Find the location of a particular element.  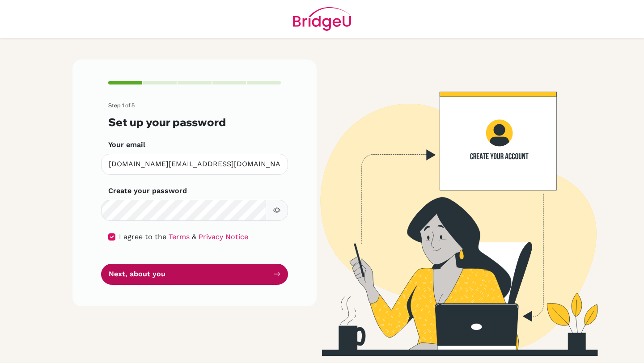

h3: Set up your password is located at coordinates (194, 122).